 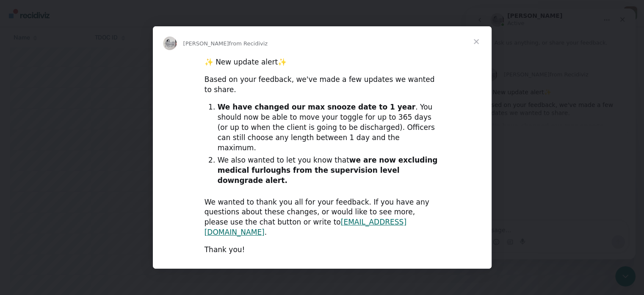 What do you see at coordinates (16, 233) in the screenshot?
I see `button: Upload attachment` at bounding box center [16, 233].